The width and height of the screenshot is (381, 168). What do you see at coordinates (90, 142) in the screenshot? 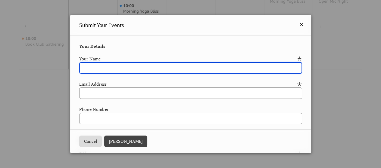
I see `button: Cancel` at bounding box center [90, 142].